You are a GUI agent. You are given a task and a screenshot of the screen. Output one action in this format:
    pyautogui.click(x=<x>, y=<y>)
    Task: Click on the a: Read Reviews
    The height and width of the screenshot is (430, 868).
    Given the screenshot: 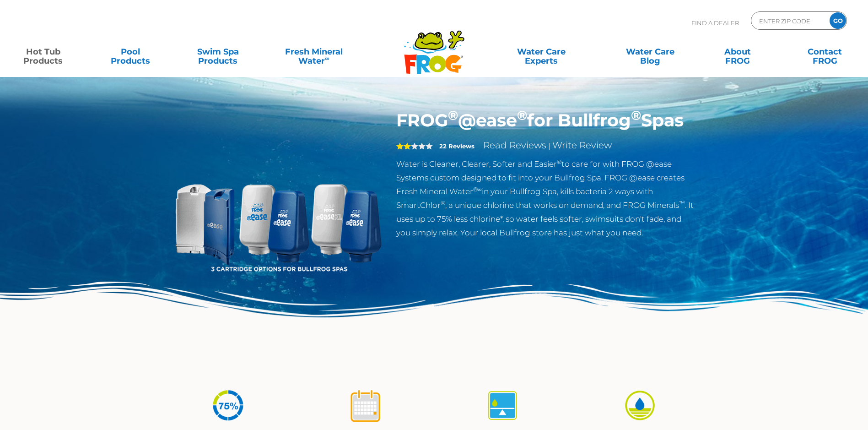 What is the action you would take?
    pyautogui.click(x=515, y=145)
    